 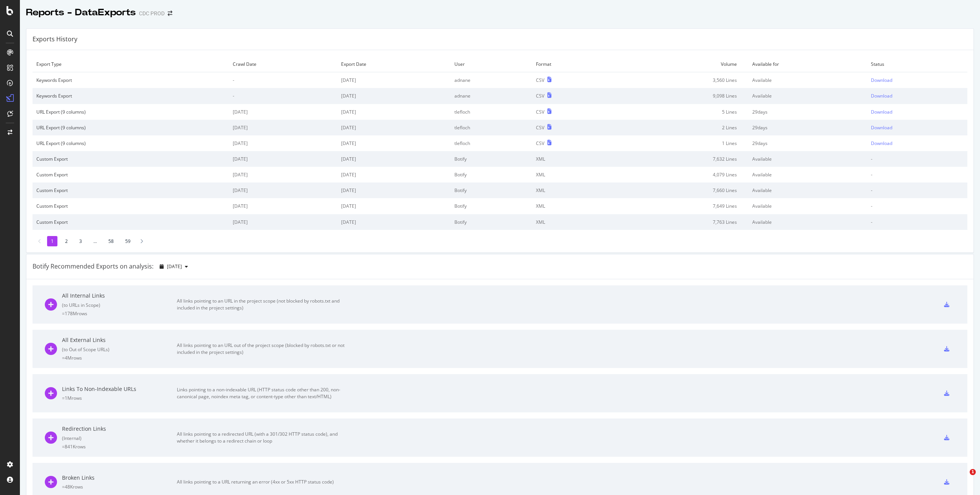 What do you see at coordinates (174, 266) in the screenshot?
I see `span: 2025 Sep. 19th` at bounding box center [174, 266].